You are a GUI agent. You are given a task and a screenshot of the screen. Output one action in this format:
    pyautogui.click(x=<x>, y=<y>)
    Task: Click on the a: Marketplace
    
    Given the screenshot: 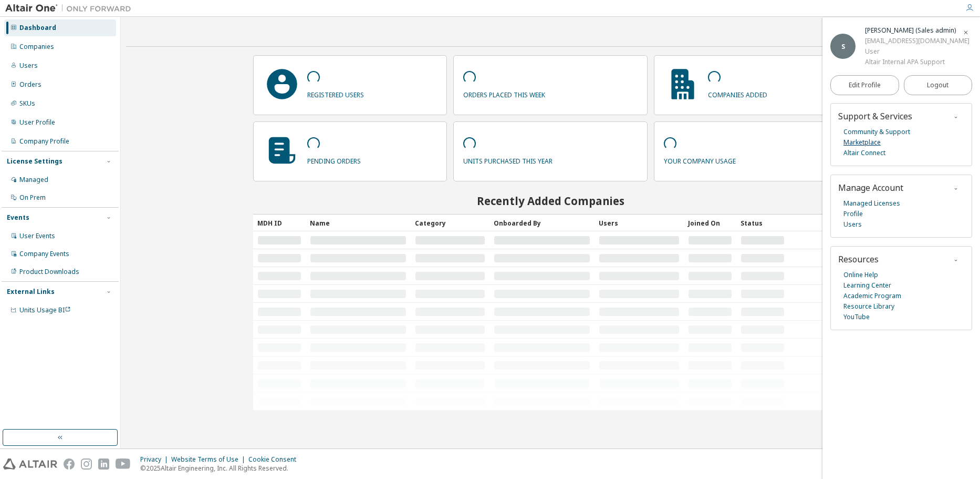 What is the action you would take?
    pyautogui.click(x=861, y=142)
    